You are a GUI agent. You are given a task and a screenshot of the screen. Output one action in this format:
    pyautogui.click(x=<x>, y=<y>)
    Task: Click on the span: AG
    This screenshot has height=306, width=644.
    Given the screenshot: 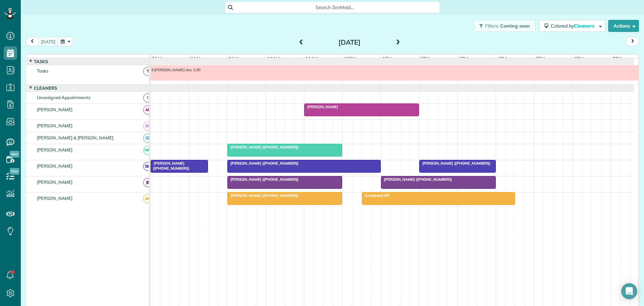 What is the action you would take?
    pyautogui.click(x=148, y=198)
    